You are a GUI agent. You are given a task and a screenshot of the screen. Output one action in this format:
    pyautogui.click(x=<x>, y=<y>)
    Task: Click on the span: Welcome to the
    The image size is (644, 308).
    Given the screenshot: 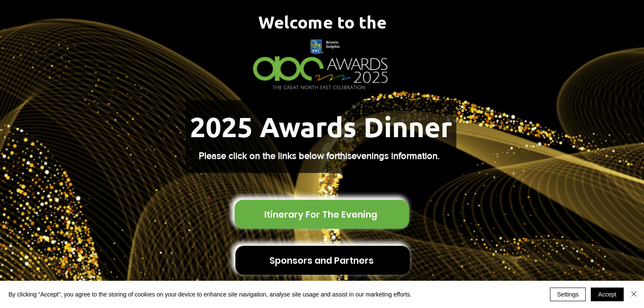 What is the action you would take?
    pyautogui.click(x=322, y=22)
    